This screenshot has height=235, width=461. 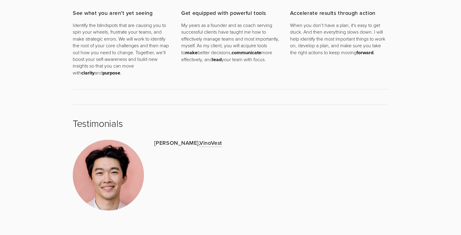 What do you see at coordinates (211, 143) in the screenshot?
I see `a: VinoVest` at bounding box center [211, 143].